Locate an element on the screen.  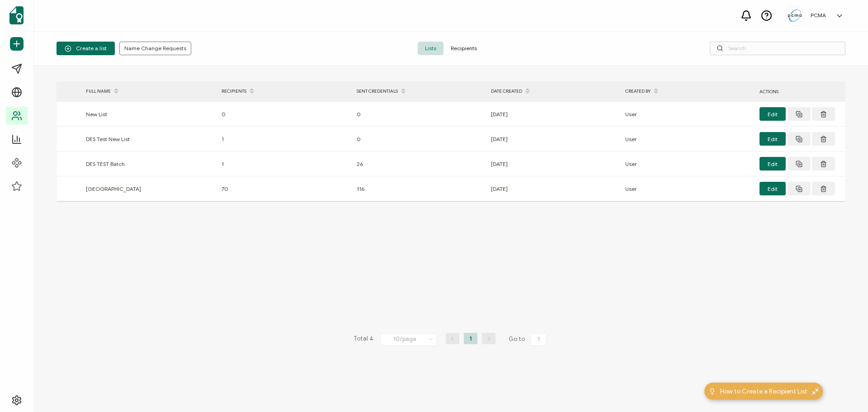
div: New List is located at coordinates (149, 114).